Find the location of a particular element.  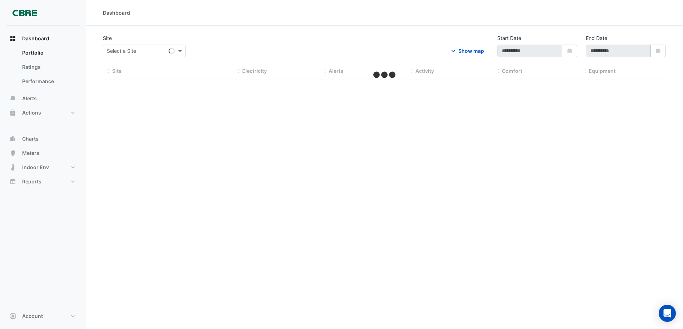

app-icon: Indoor Env is located at coordinates (13, 167).